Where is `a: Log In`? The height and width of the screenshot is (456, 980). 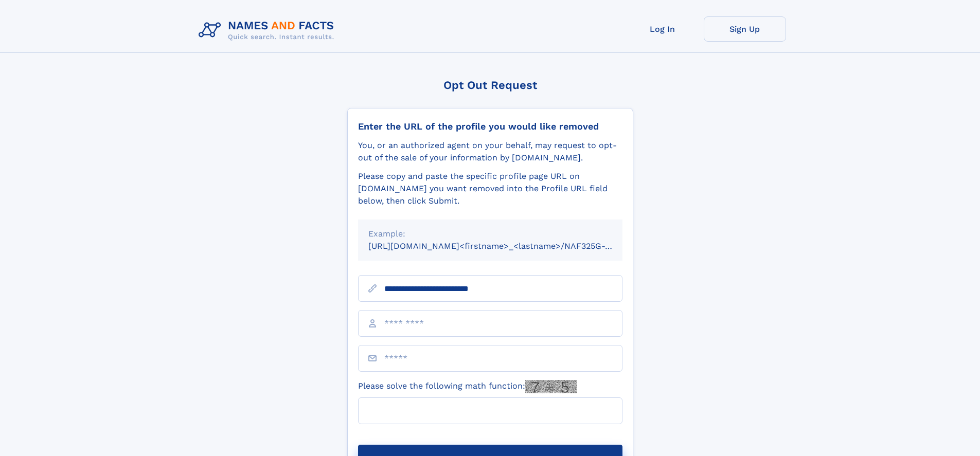
a: Log In is located at coordinates (662, 29).